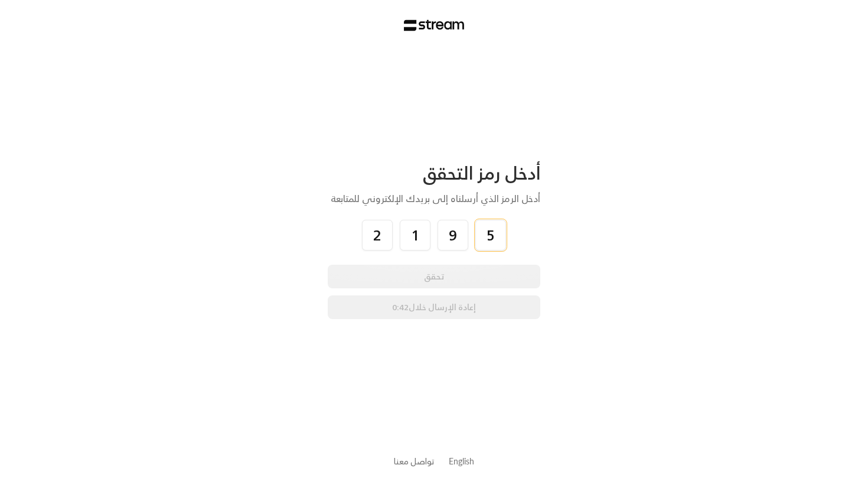 The image size is (868, 491). Describe the element at coordinates (414, 461) in the screenshot. I see `button: تواصل معنا` at that location.